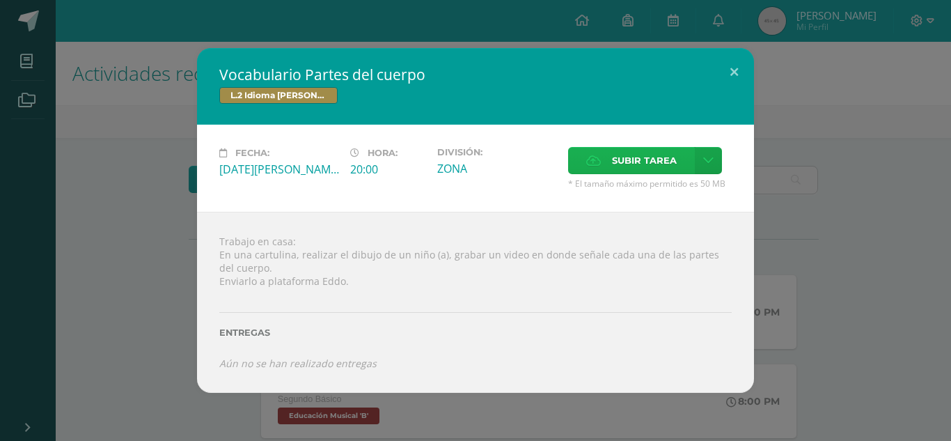 The width and height of the screenshot is (951, 441). I want to click on span: Subir tarea, so click(644, 160).